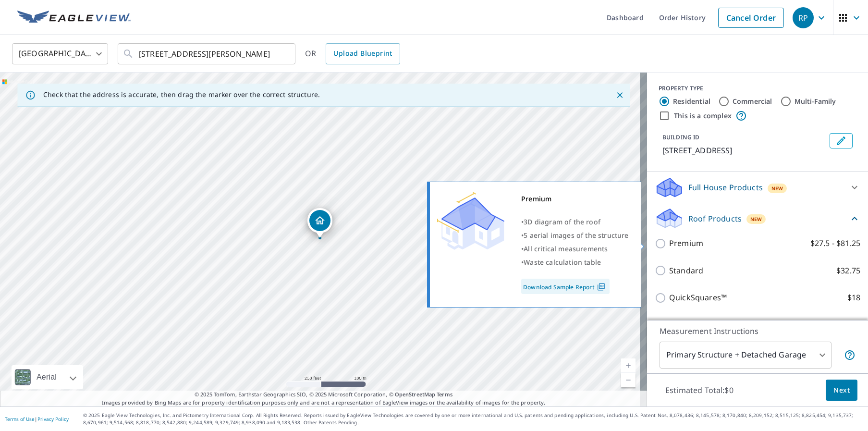 The width and height of the screenshot is (868, 431). Describe the element at coordinates (758, 89) in the screenshot. I see `div: PROPERTY TYPE` at that location.